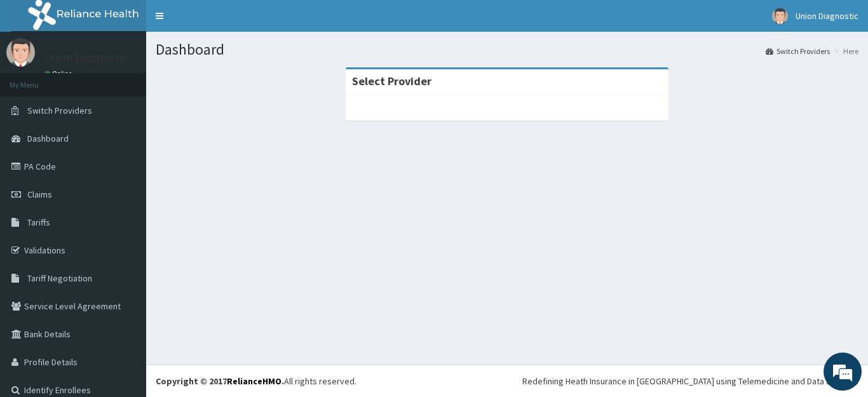 The height and width of the screenshot is (397, 868). I want to click on span: Dashboard, so click(48, 138).